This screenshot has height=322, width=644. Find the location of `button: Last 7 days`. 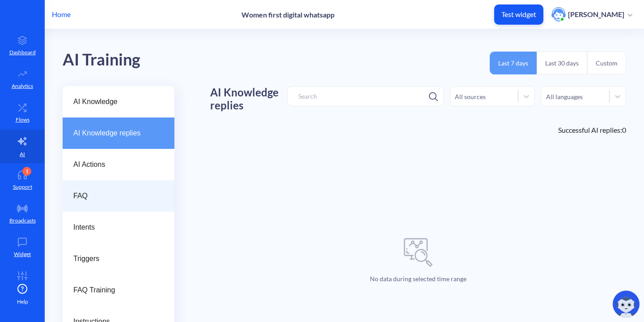

button: Last 7 days is located at coordinates (513, 63).